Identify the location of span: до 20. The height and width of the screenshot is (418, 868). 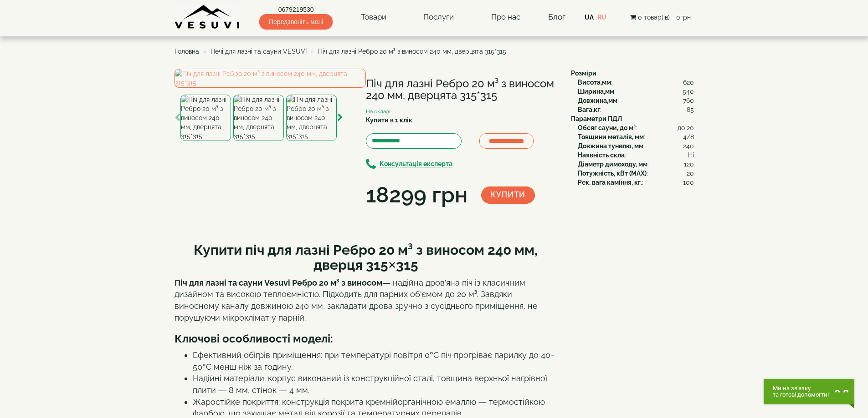
(686, 128).